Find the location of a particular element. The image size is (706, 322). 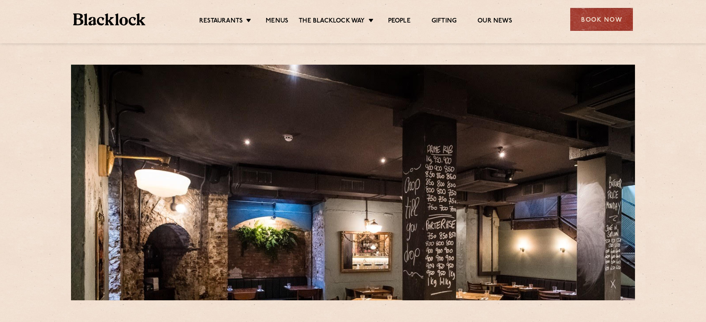

a: Menus is located at coordinates (277, 22).